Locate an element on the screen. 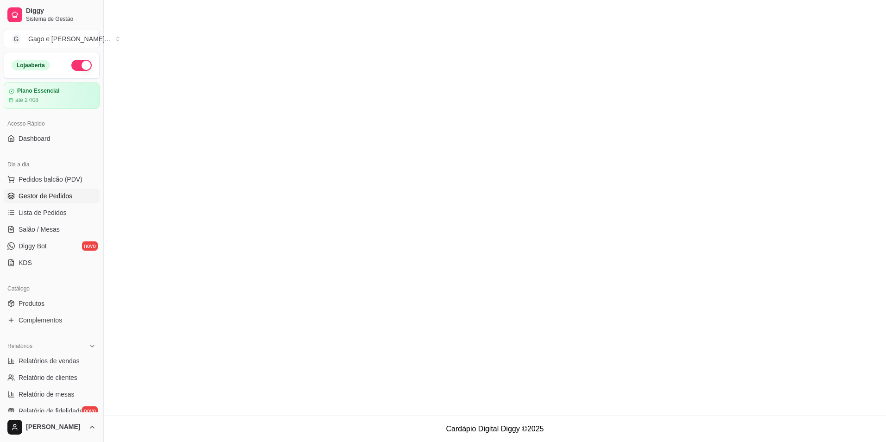  a: Diggy Botnovo is located at coordinates (51, 246).